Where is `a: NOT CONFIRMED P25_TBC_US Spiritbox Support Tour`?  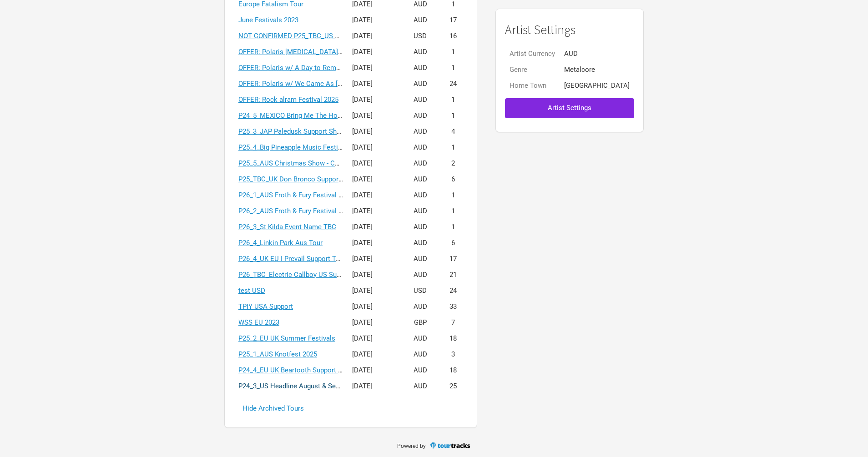
a: NOT CONFIRMED P25_TBC_US Spiritbox Support Tour is located at coordinates (320, 36).